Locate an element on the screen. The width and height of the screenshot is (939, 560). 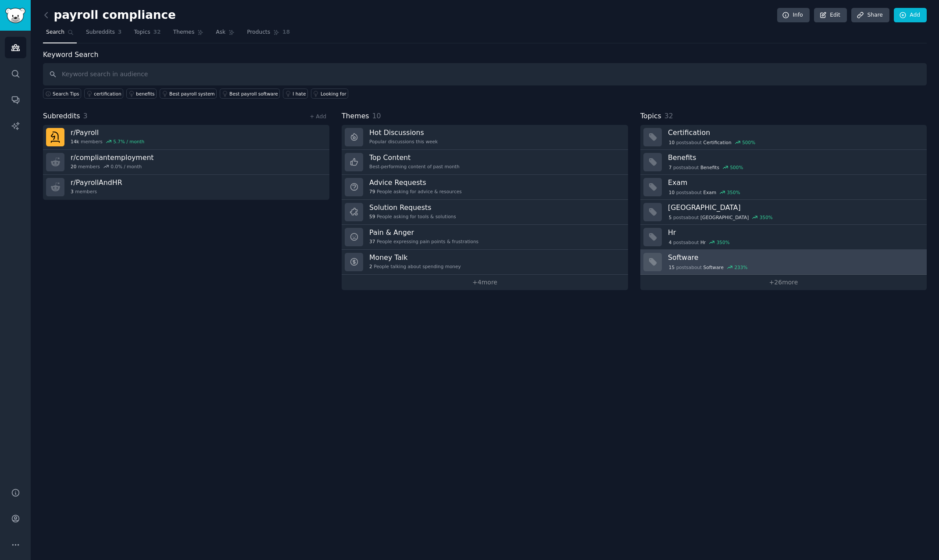
span: 5 is located at coordinates (670, 217).